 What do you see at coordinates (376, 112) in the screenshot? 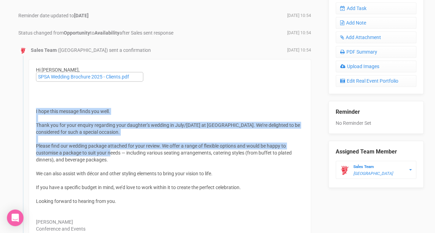
I see `legend: Reminder` at bounding box center [376, 112].